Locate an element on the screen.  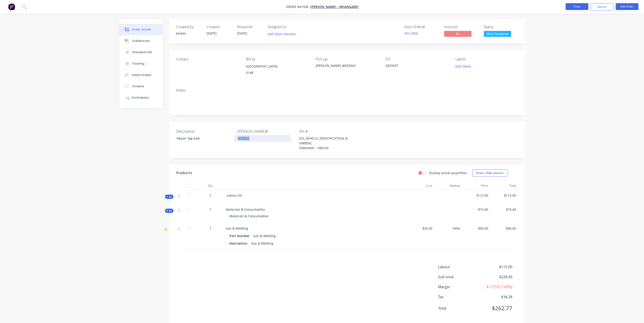
div: Profitability is located at coordinates (140, 98).